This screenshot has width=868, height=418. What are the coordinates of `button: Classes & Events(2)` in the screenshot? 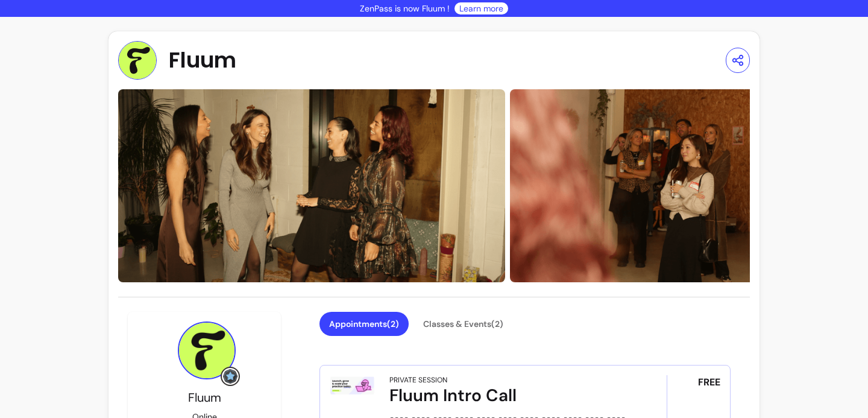 It's located at (463, 324).